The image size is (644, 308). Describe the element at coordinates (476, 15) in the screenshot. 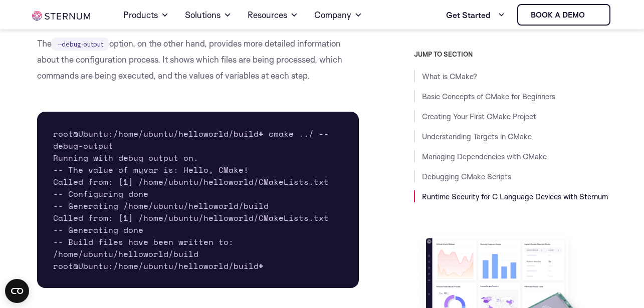

I see `a: Get Started` at that location.